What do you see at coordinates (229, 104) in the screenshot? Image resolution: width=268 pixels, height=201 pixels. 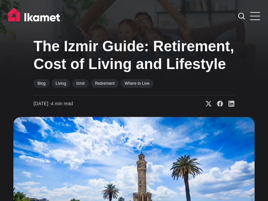 I see `a: Share on Linkedin` at bounding box center [229, 104].